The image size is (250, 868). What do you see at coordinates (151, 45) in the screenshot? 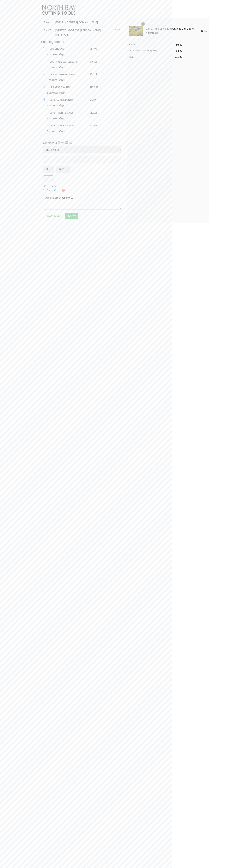
I see `td: SubTotal` at bounding box center [151, 45].